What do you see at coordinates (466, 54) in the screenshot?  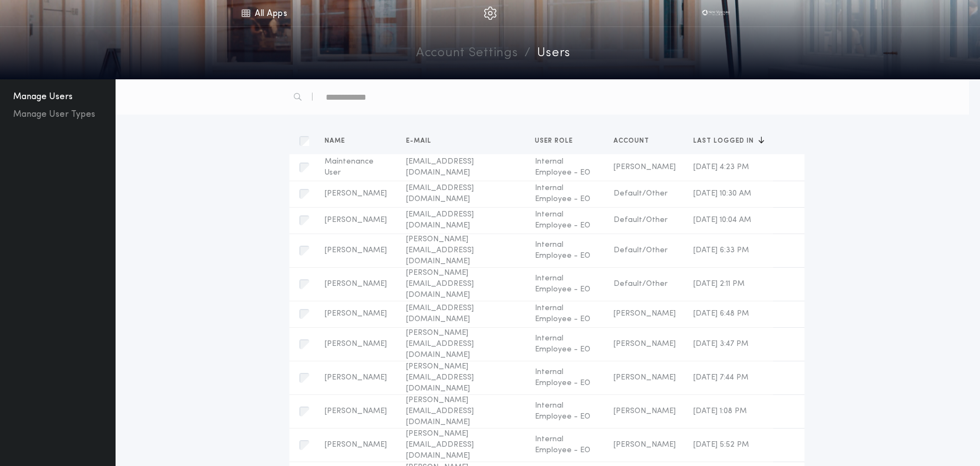 I see `a: Account Settings` at bounding box center [466, 54].